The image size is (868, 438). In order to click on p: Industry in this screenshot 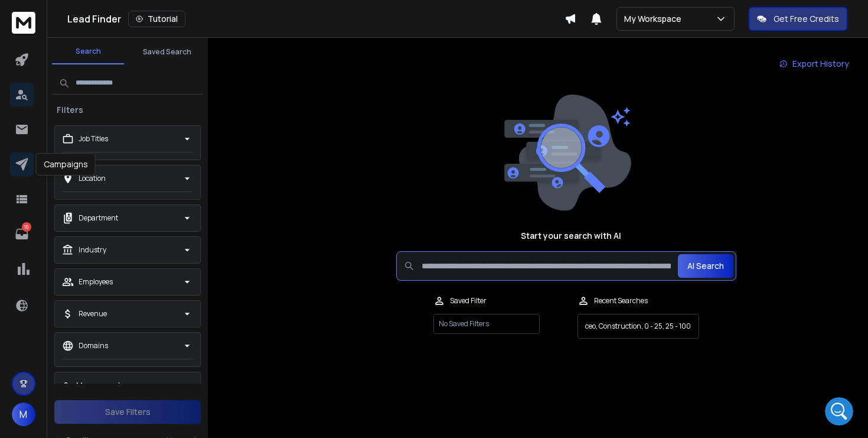, I will do `click(92, 250)`.